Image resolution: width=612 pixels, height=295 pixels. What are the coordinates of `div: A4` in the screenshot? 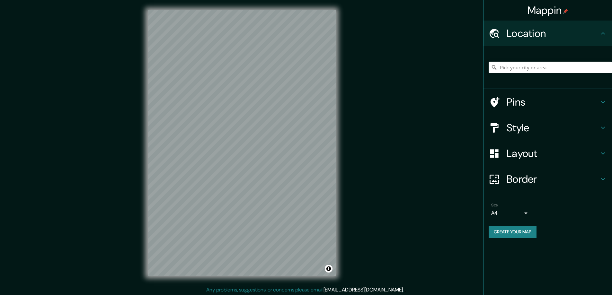 It's located at (511, 213).